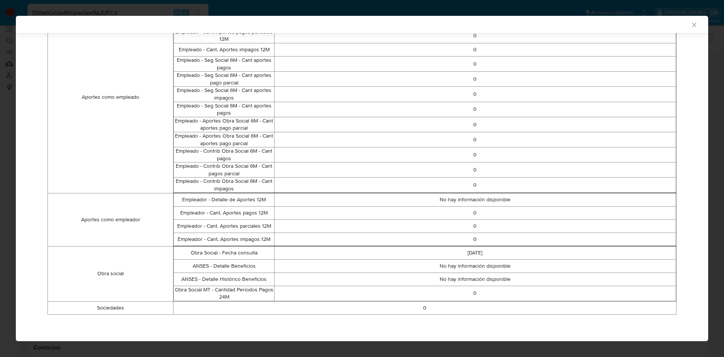 The height and width of the screenshot is (357, 724). What do you see at coordinates (224, 185) in the screenshot?
I see `td: Empleado - Contrib Obra Social 6M - Cant impagos` at bounding box center [224, 185].